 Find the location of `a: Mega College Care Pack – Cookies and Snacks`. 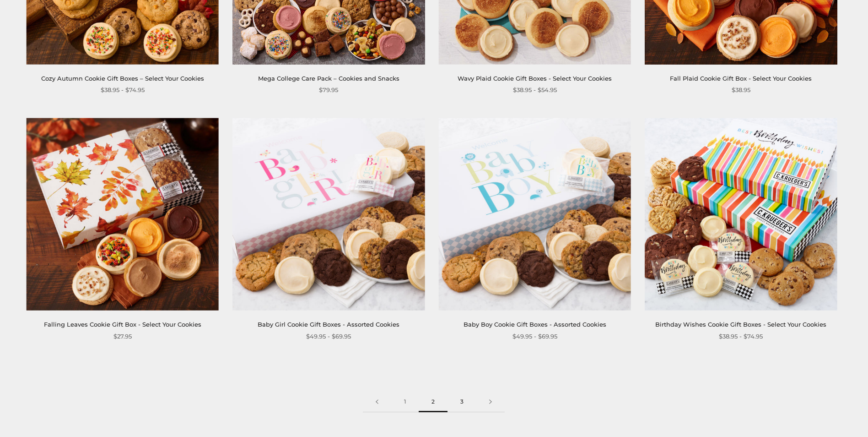

a: Mega College Care Pack – Cookies and Snacks is located at coordinates (329, 78).